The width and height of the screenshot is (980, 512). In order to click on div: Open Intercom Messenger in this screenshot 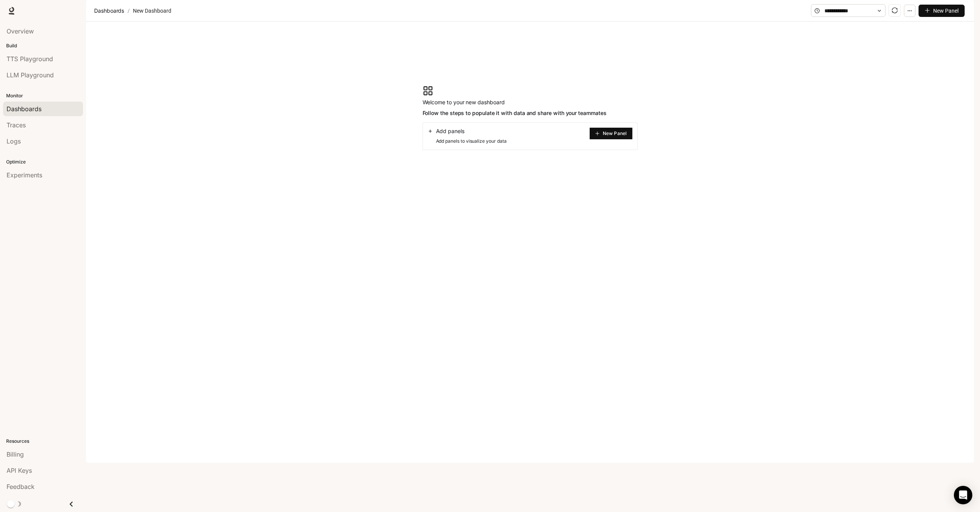, I will do `click(963, 495)`.